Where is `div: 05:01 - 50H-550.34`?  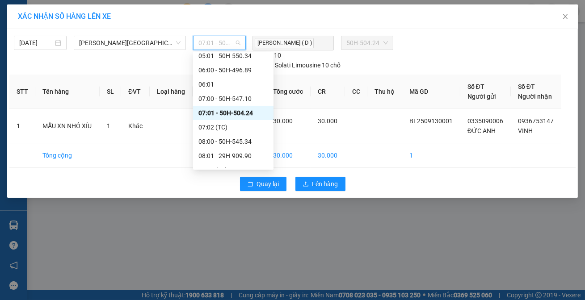
div: 05:01 - 50H-550.34 is located at coordinates (233, 56).